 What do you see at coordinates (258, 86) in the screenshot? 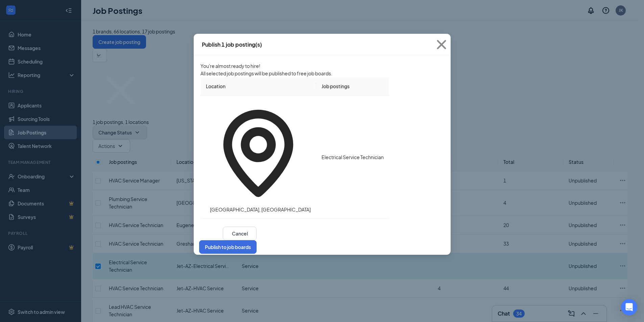
I see `th: Location` at bounding box center [258, 86].